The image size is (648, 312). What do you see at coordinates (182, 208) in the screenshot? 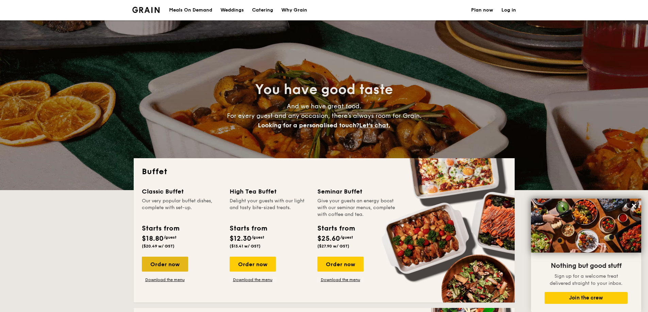
I see `div: Our very popular buffet dishes, complete with set-up.` at bounding box center [182, 208].